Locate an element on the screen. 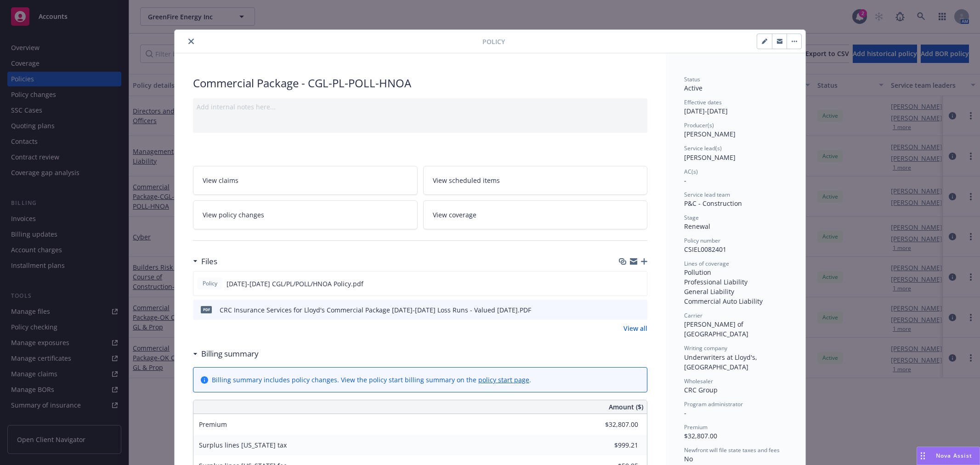  span: Effective dates is located at coordinates (703, 102).